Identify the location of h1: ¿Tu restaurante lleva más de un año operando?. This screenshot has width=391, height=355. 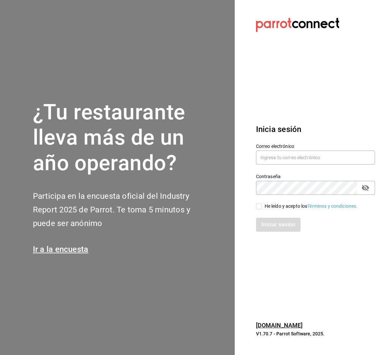
(123, 138).